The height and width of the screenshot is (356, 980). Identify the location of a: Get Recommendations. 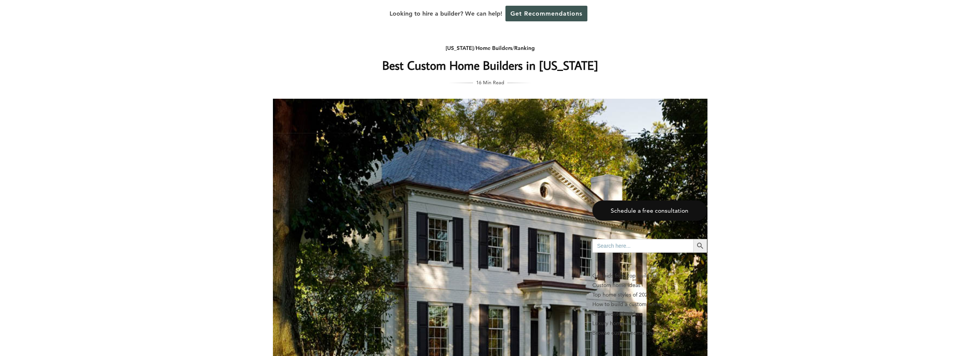
(546, 13).